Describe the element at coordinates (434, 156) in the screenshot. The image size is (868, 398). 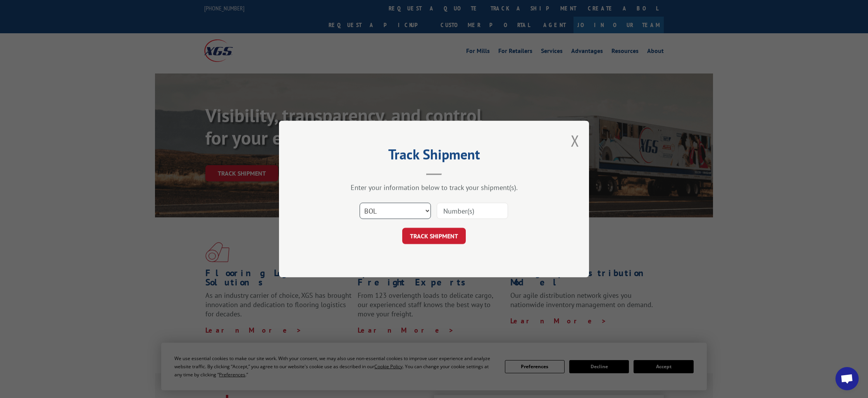
I see `h2: Track Shipment` at that location.